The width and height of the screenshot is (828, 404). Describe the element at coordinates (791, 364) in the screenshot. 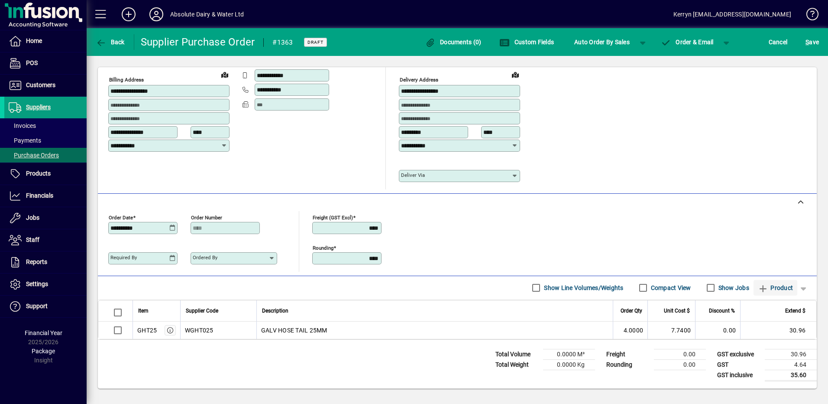

I see `td: 4.64` at that location.